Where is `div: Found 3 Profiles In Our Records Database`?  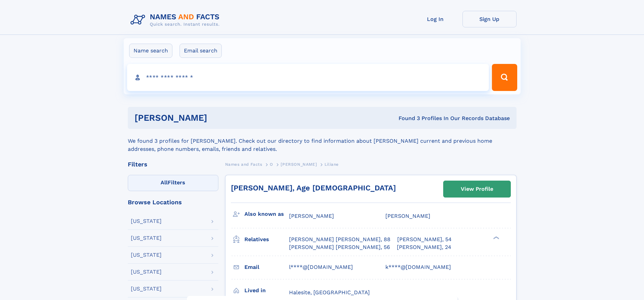
div: Found 3 Profiles In Our Records Database is located at coordinates (406, 118).